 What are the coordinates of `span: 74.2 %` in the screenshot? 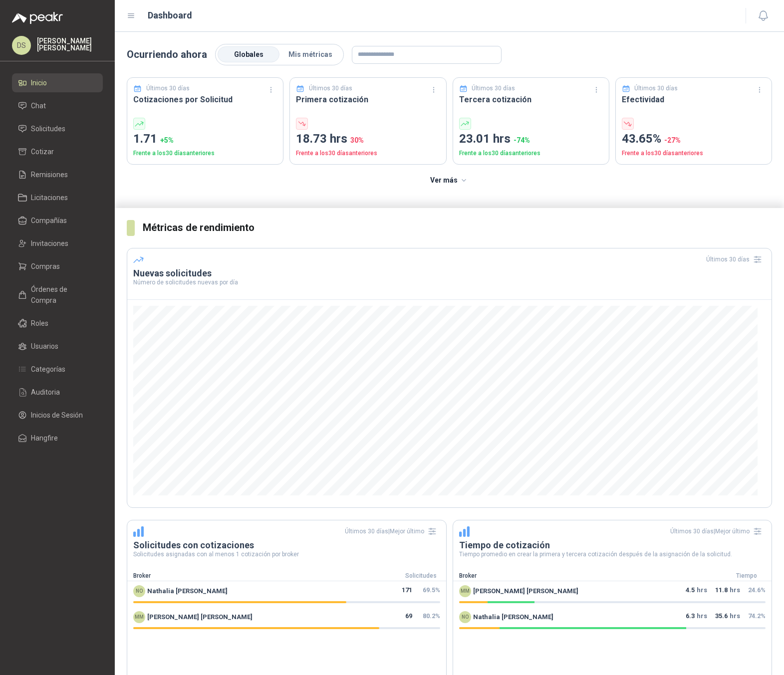 It's located at (757, 615).